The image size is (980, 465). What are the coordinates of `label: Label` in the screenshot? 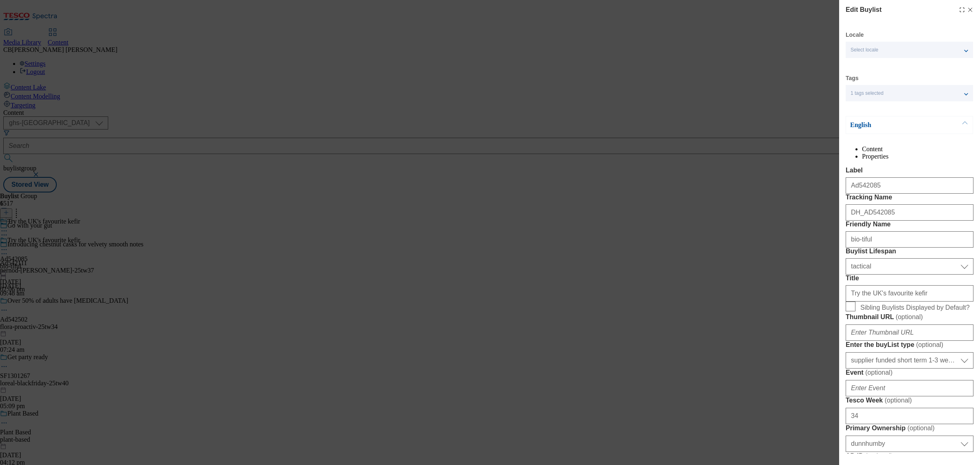 It's located at (910, 171).